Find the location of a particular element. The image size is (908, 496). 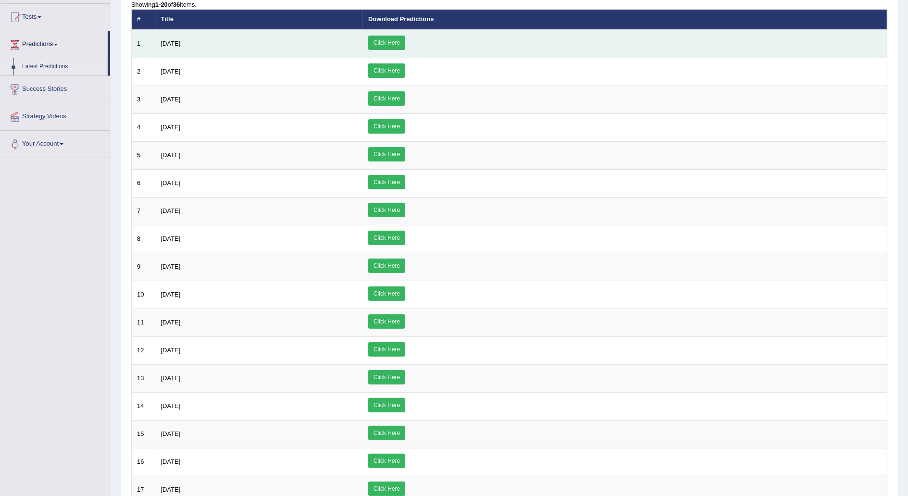

td: 11 is located at coordinates (144, 322).